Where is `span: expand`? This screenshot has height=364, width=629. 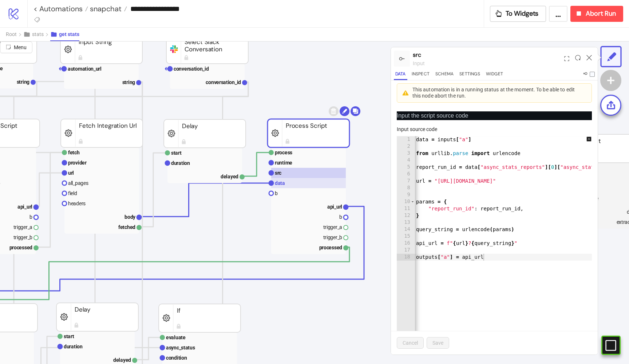 span: expand is located at coordinates (567, 59).